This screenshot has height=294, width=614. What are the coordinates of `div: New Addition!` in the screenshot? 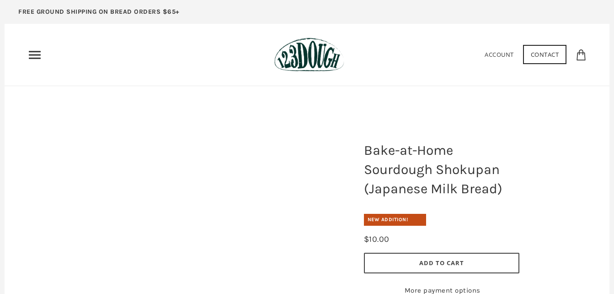 It's located at (395, 220).